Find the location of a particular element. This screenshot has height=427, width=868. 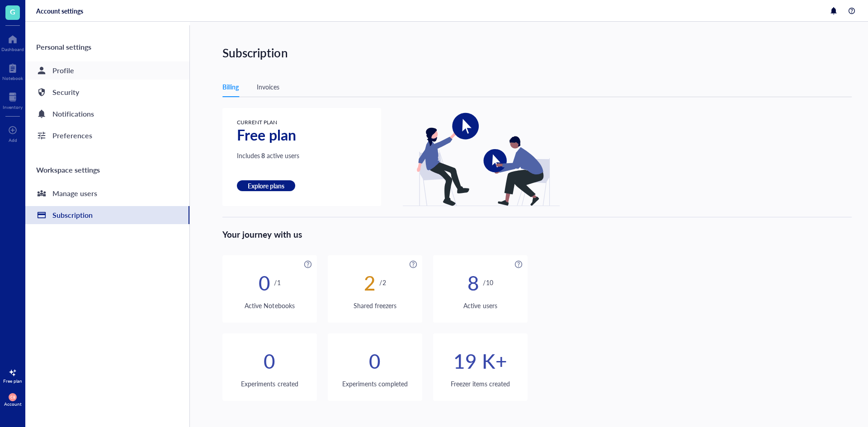

a: Preferences is located at coordinates (107, 136).